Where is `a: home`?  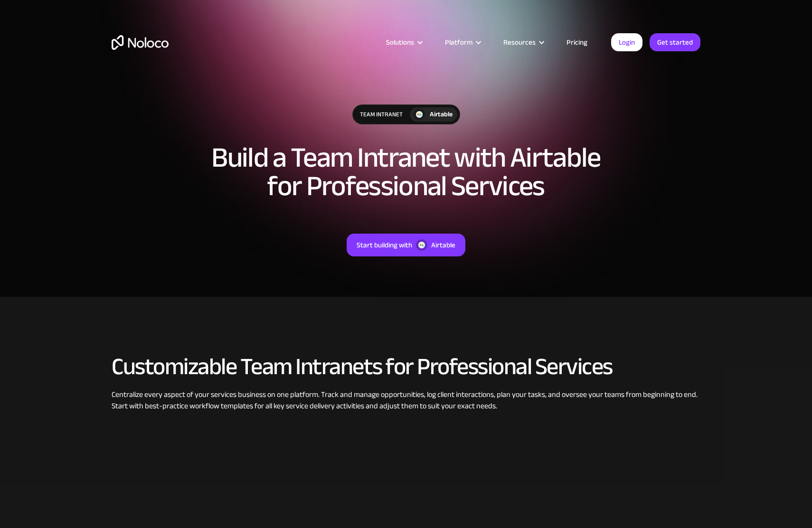 a: home is located at coordinates (140, 43).